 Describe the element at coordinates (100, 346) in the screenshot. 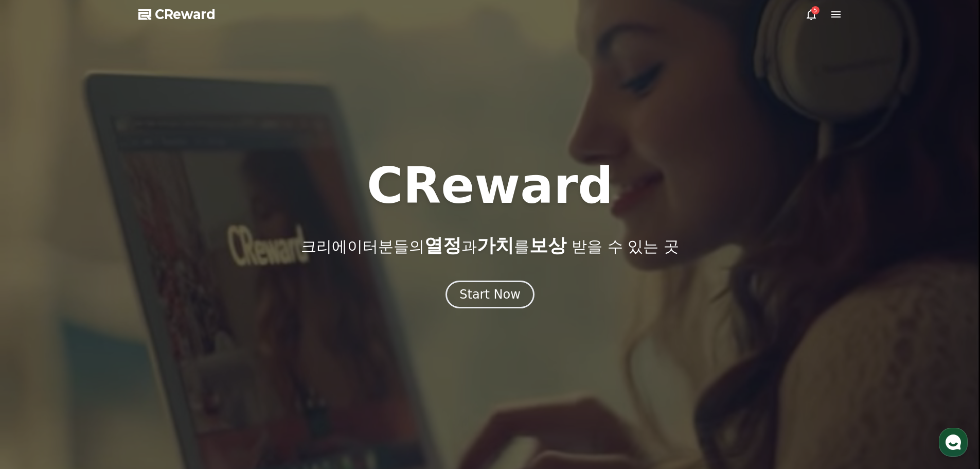

I see `span: 대화` at that location.